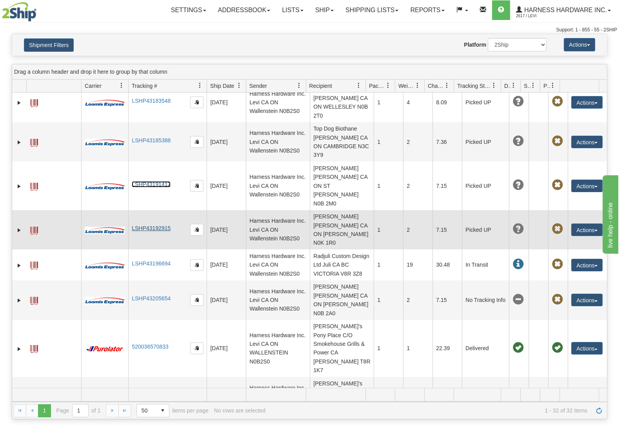 This screenshot has width=619, height=427. Describe the element at coordinates (418, 86) in the screenshot. I see `a: Weight filter column settings` at that location.